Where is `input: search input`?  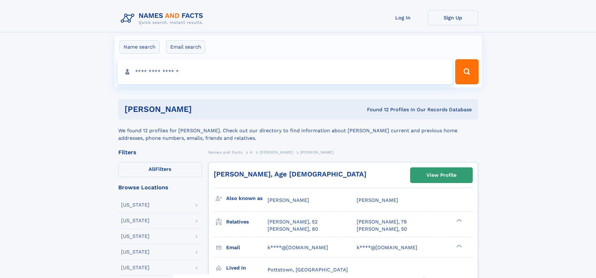 input: search input is located at coordinates (285, 72).